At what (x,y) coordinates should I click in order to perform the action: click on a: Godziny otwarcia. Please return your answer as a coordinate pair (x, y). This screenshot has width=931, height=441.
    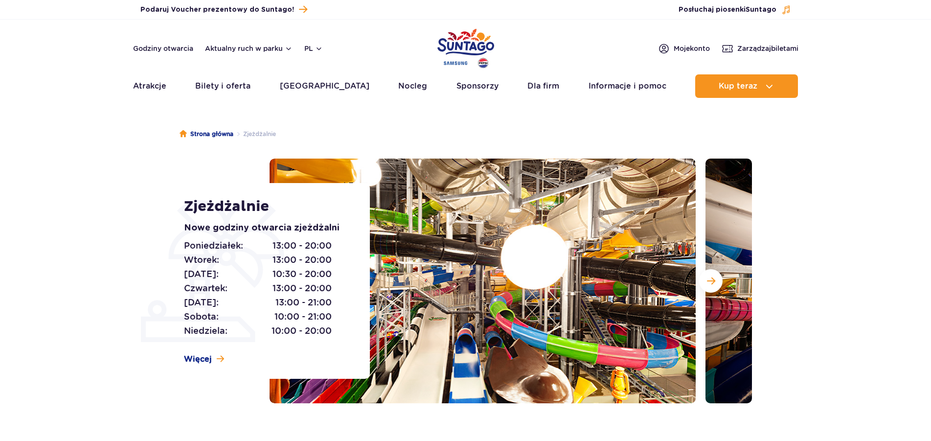
    Looking at the image, I should click on (163, 48).